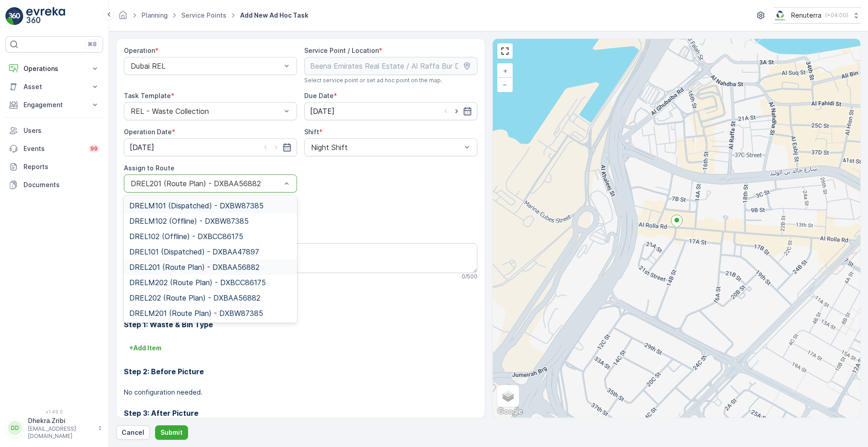 This screenshot has height=447, width=868. I want to click on label: Due Date, so click(319, 95).